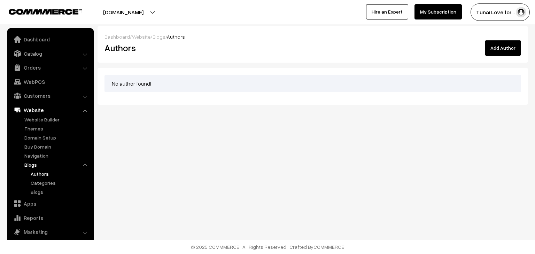  Describe the element at coordinates (50, 54) in the screenshot. I see `a: Catalog` at that location.